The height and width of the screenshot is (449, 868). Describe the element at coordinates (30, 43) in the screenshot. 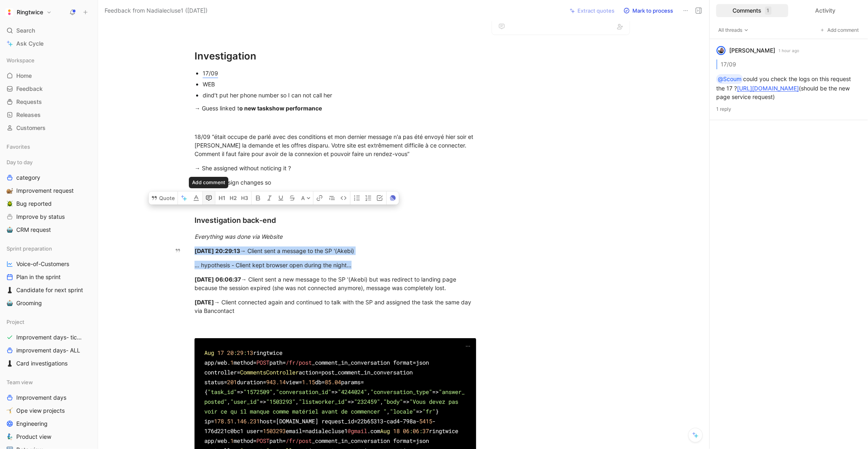

I see `span: Ask Cycle` at that location.